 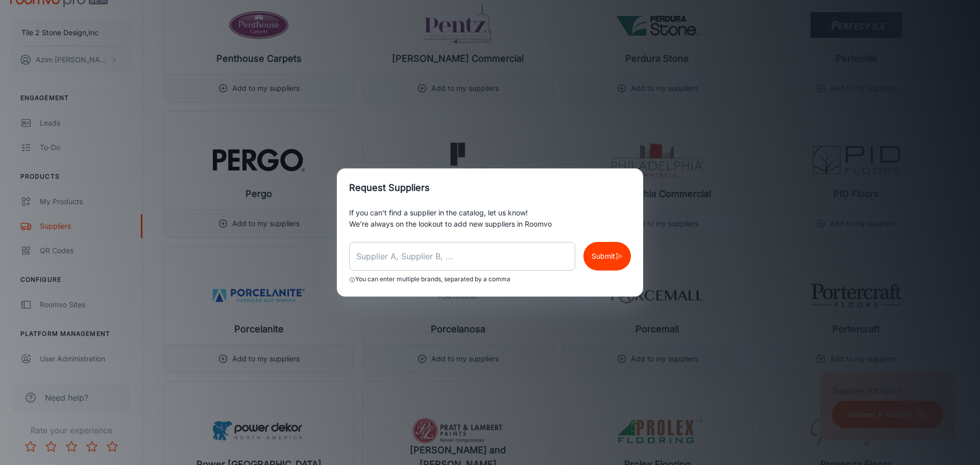 I want to click on p: Submit, so click(x=603, y=256).